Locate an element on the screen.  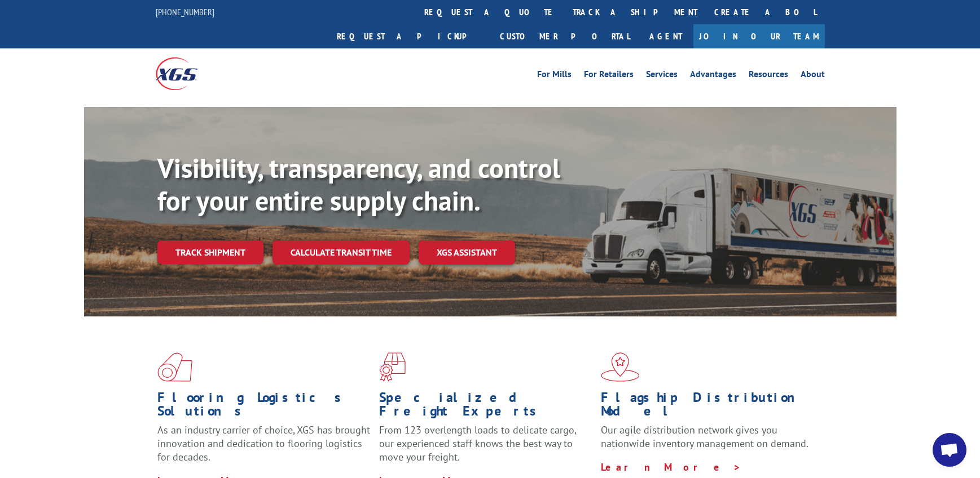
a: Customer Portal is located at coordinates (565, 36).